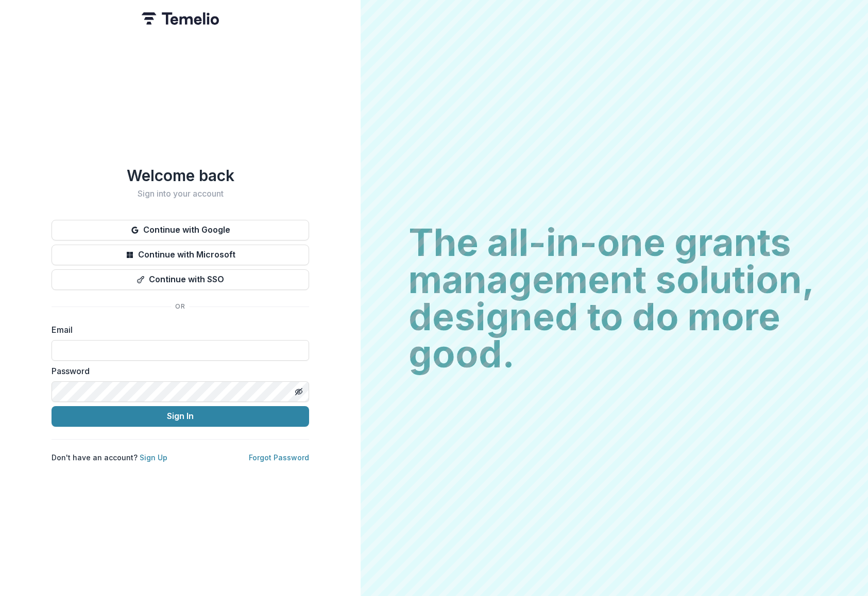  I want to click on a: Sign Up, so click(154, 457).